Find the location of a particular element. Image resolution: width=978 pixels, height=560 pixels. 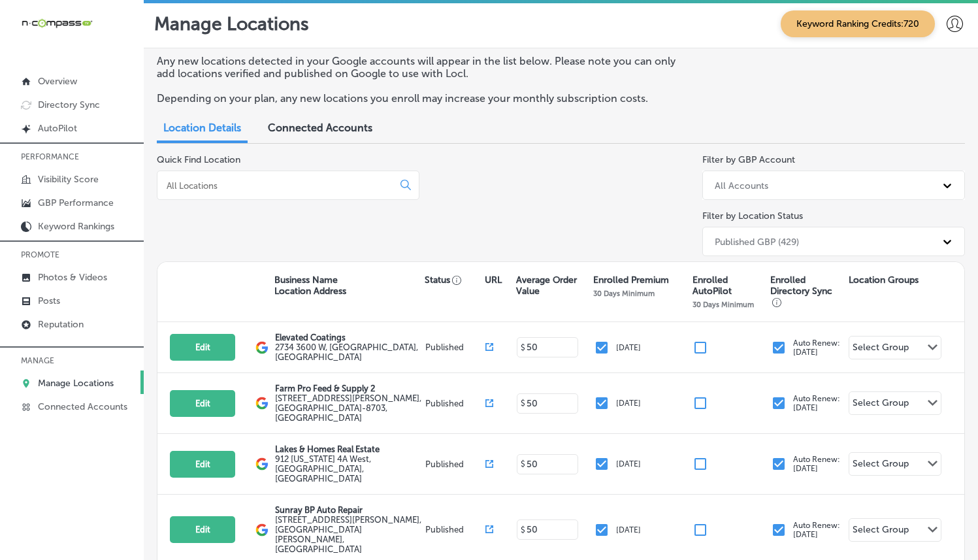

p: Business Name Location Address is located at coordinates (310, 286).